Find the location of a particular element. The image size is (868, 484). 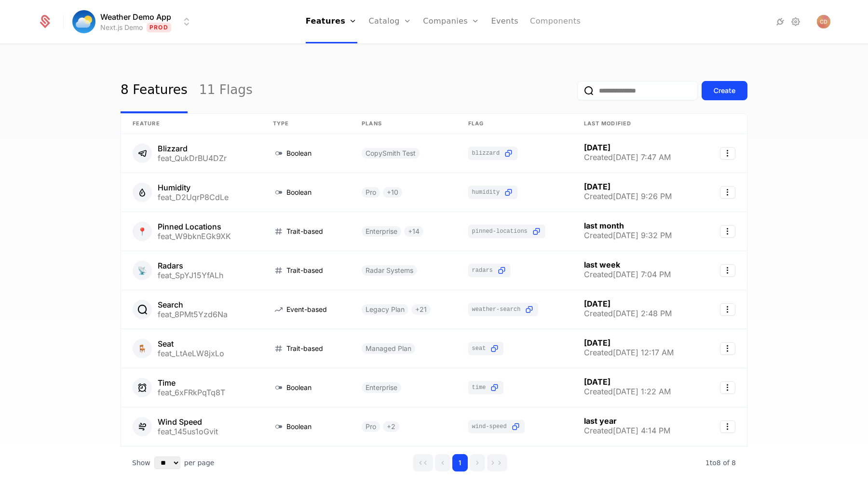

div: Next.js Demo is located at coordinates (122, 27).